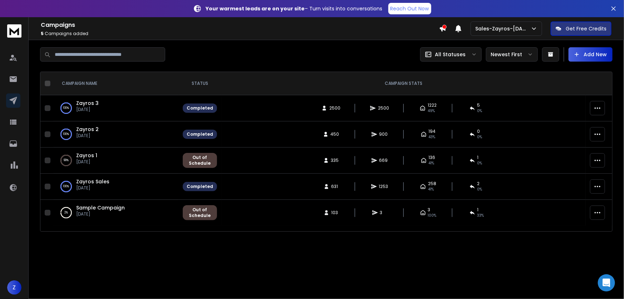 Image resolution: width=624 pixels, height=299 pixels. Describe the element at coordinates (14, 31) in the screenshot. I see `img: logo` at that location.